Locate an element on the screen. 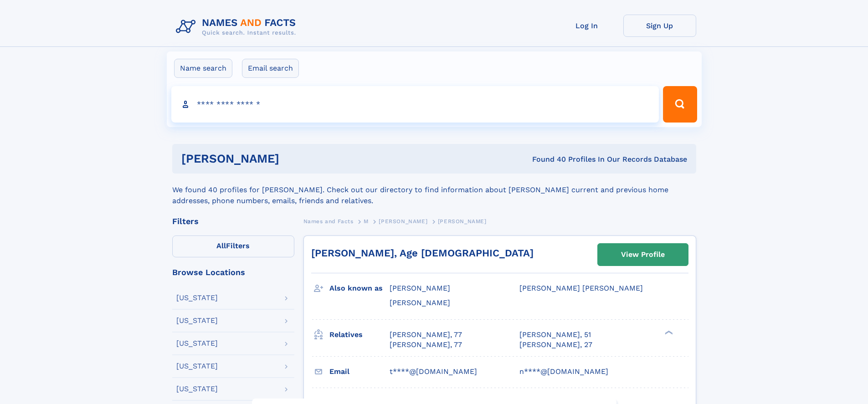 This screenshot has width=868, height=404. label: Name search is located at coordinates (203, 68).